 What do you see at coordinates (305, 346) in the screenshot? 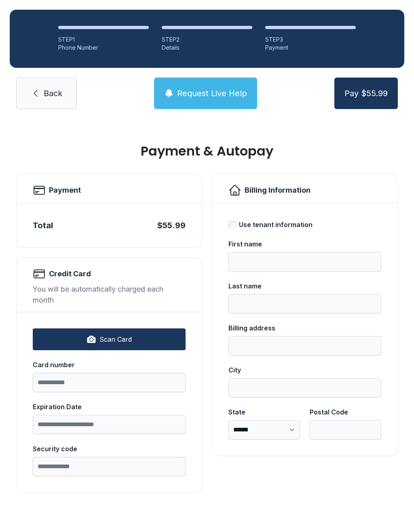
I see `input: Billing address` at bounding box center [305, 346].